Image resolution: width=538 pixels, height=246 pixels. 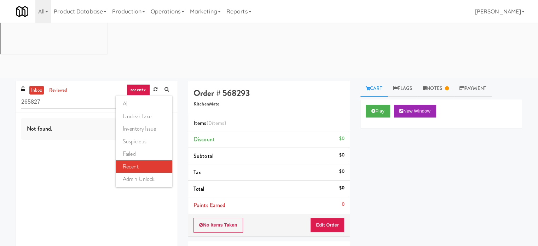 What do you see at coordinates (269, 93) in the screenshot?
I see `h4: Order # 568293` at bounding box center [269, 93].